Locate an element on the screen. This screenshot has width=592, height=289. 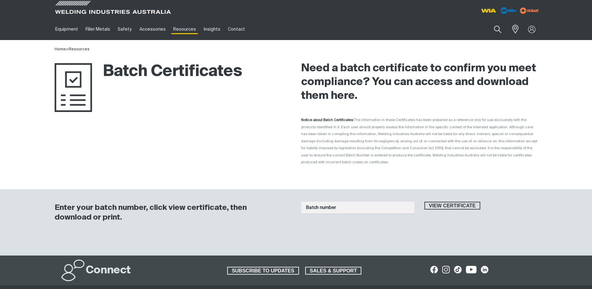
img: miller is located at coordinates (530, 11).